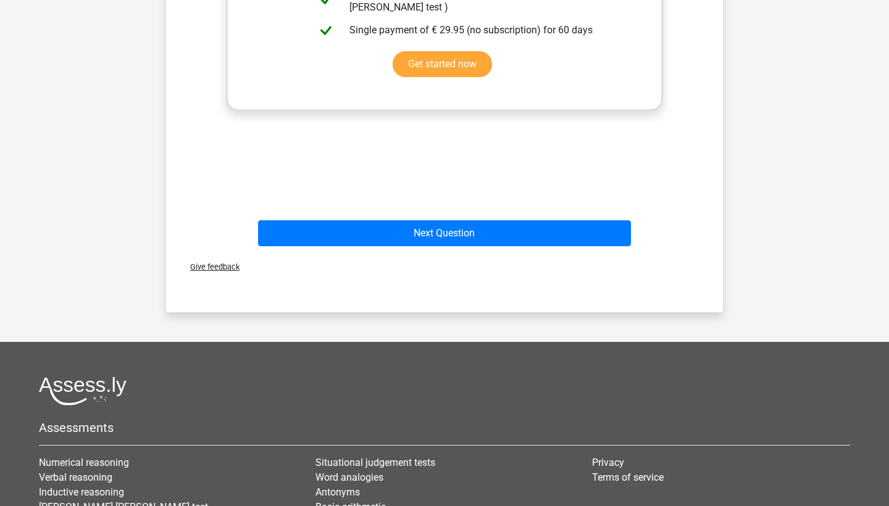 Image resolution: width=889 pixels, height=506 pixels. What do you see at coordinates (84, 462) in the screenshot?
I see `a: Numerical reasoning` at bounding box center [84, 462].